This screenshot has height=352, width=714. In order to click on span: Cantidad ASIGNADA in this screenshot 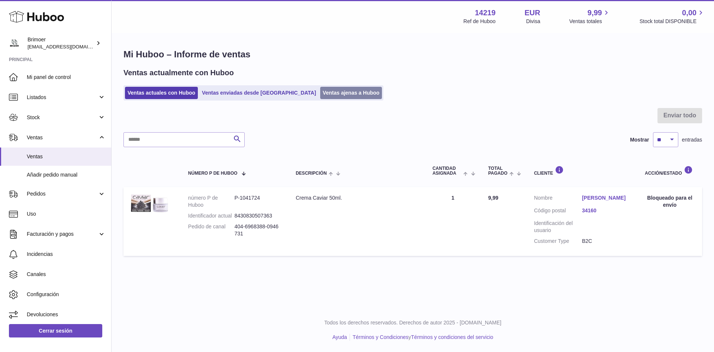, I will do `click(447, 171)`.